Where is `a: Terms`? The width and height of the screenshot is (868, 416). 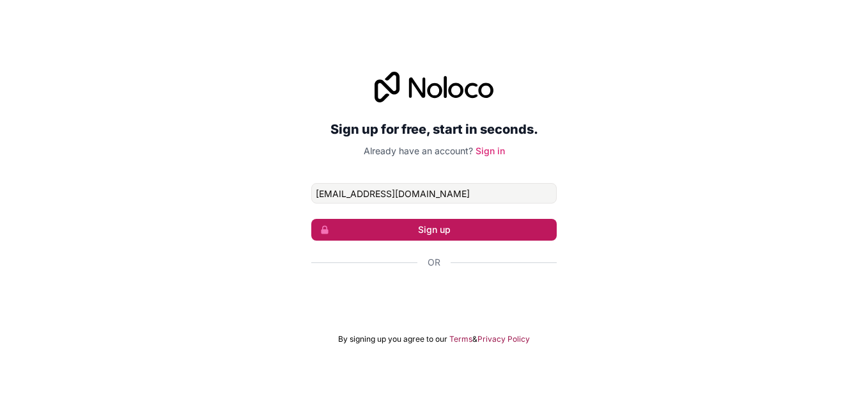 a: Terms is located at coordinates (461, 339).